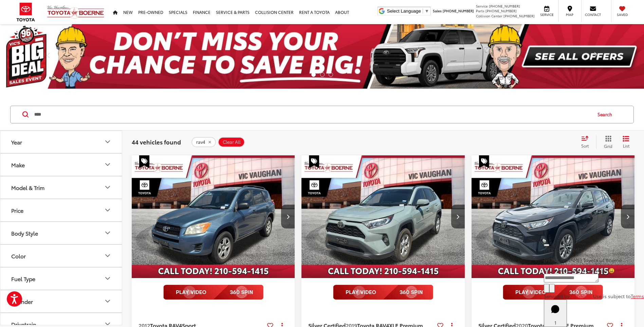 Image resolution: width=644 pixels, height=327 pixels. What do you see at coordinates (231, 142) in the screenshot?
I see `button: Clear All` at bounding box center [231, 142].